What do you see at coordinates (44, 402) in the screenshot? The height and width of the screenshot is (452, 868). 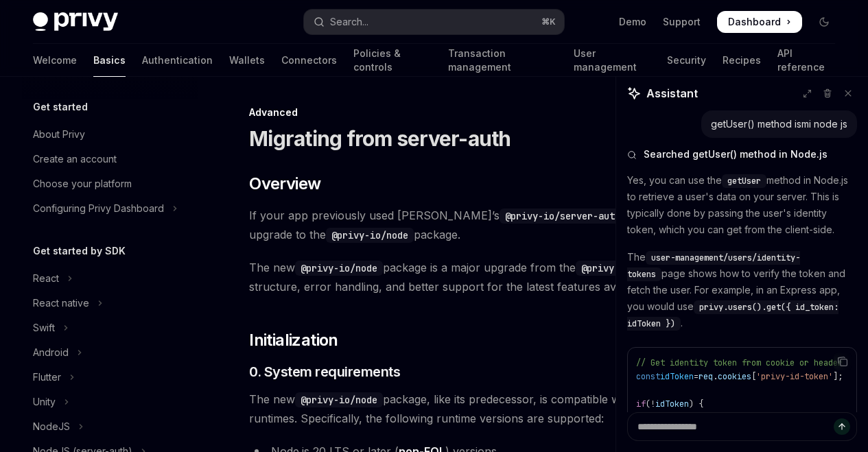 I see `div: Unity` at bounding box center [44, 402].